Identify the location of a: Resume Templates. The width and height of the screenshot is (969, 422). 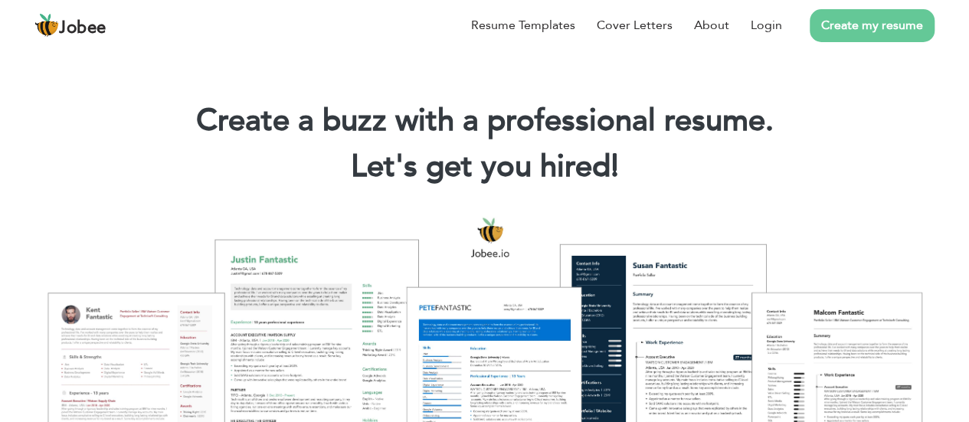
(523, 25).